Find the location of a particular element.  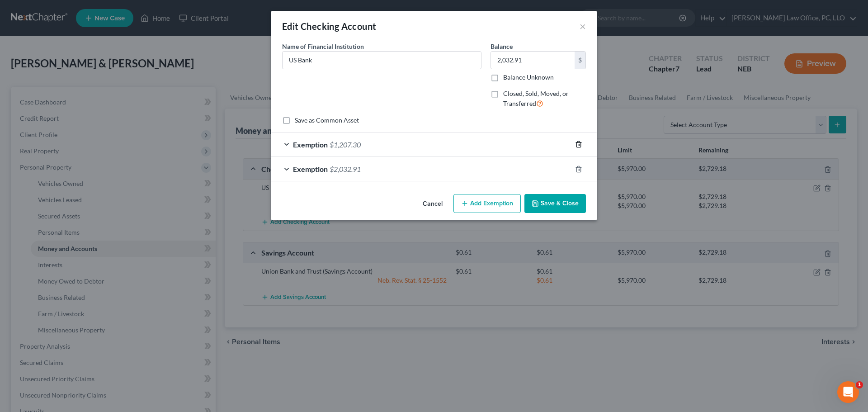

span: $1,207.30 is located at coordinates (345, 145).